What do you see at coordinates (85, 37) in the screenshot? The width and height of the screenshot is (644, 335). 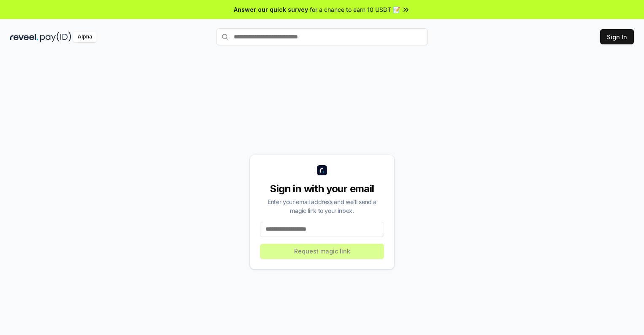 I see `div: Alpha` at bounding box center [85, 37].